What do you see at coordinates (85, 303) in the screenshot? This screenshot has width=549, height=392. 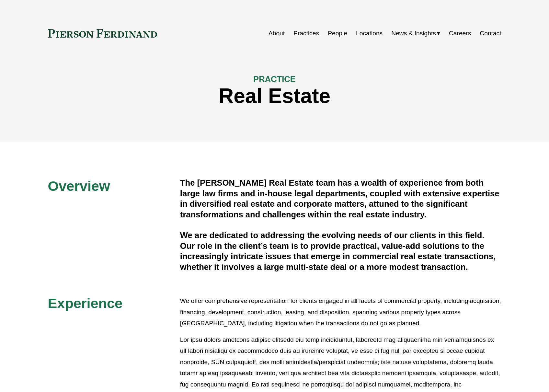 I see `span: Experience` at bounding box center [85, 303].